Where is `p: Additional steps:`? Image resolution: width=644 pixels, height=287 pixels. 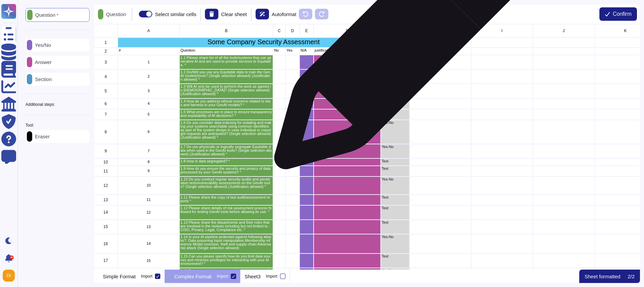
p: Additional steps: is located at coordinates (40, 105).